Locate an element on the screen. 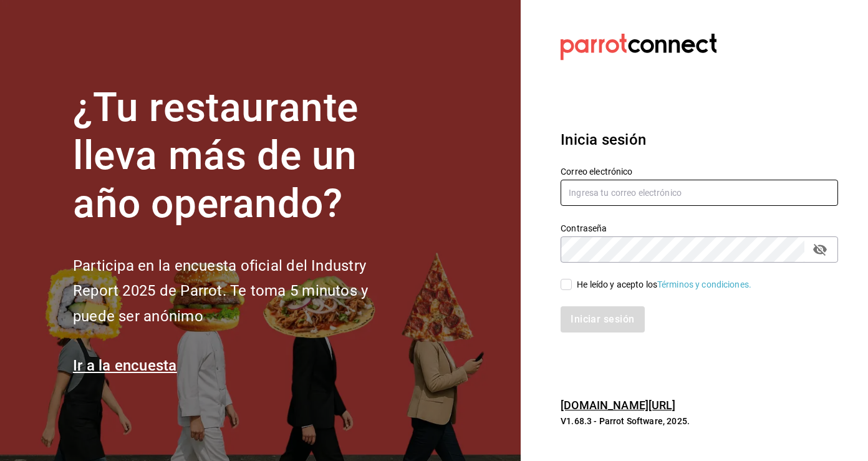 Image resolution: width=868 pixels, height=461 pixels. h3: Inicia sesión is located at coordinates (699, 140).